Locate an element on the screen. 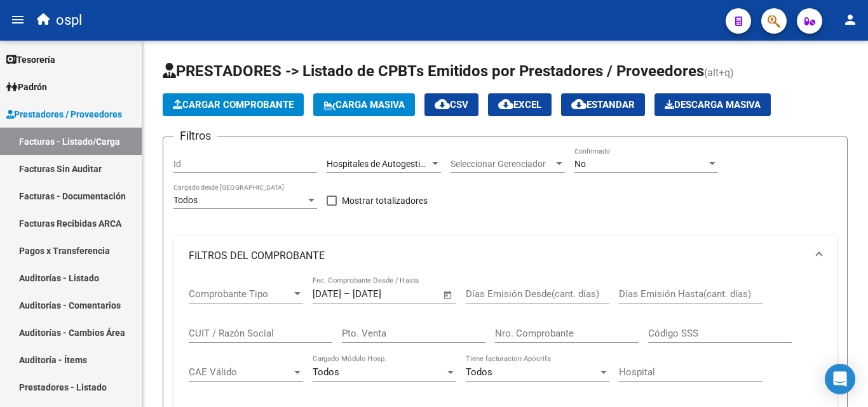  span: Seleccionar Gerenciador is located at coordinates (502, 164).